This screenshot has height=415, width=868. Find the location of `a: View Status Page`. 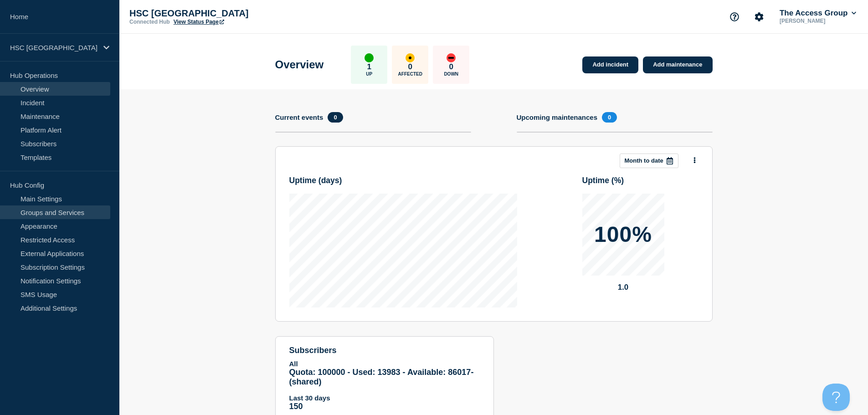

a: View Status Page is located at coordinates (199, 22).